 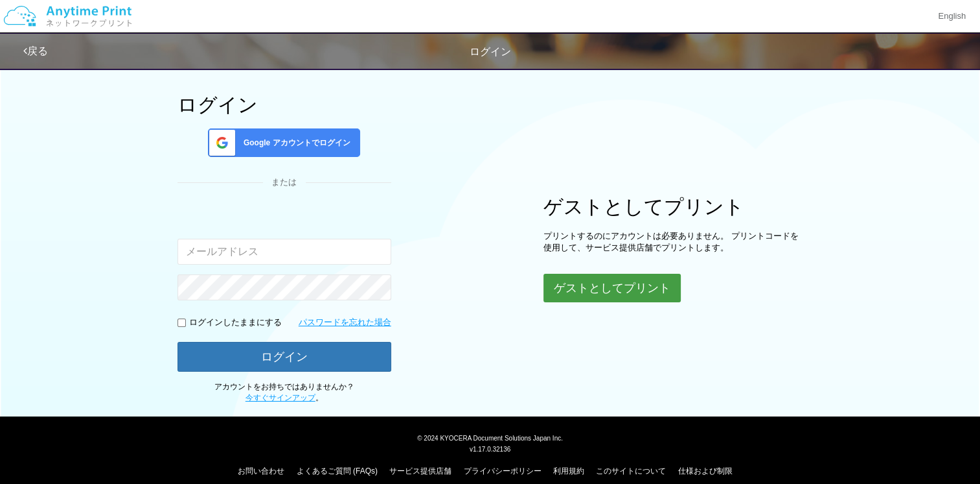 I want to click on a: 戻る, so click(x=35, y=50).